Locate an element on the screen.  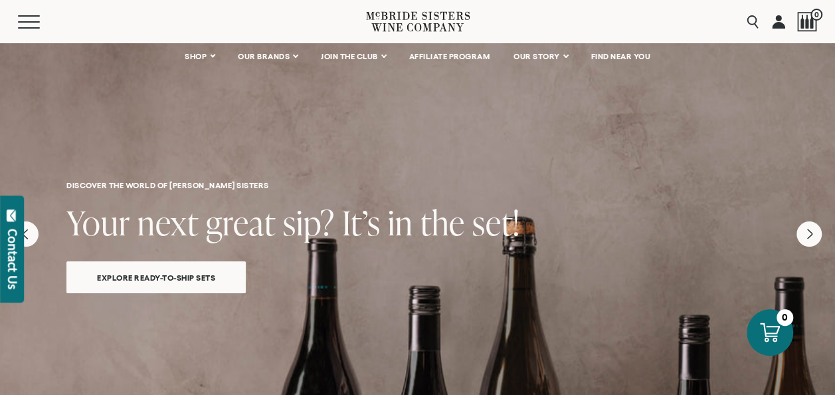
span: next is located at coordinates (168, 222).